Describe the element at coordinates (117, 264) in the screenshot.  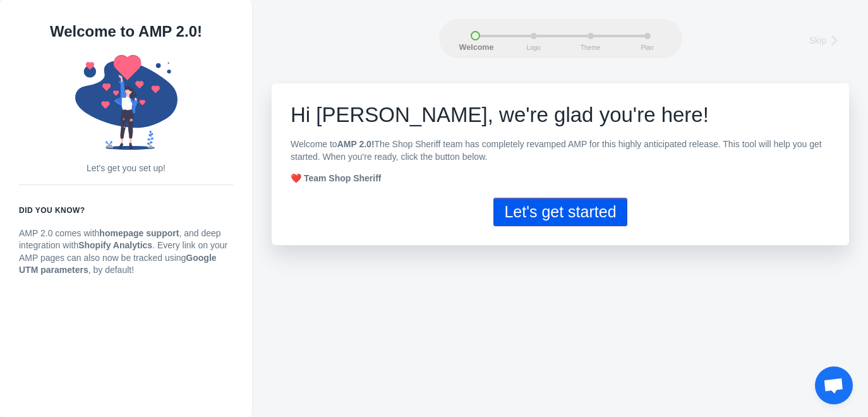
I see `strong: Google UTM parameters` at that location.